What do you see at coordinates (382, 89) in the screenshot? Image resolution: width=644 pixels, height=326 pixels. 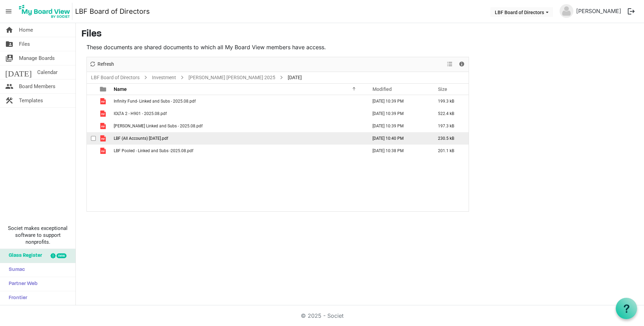 I see `span: Modified` at bounding box center [382, 89].